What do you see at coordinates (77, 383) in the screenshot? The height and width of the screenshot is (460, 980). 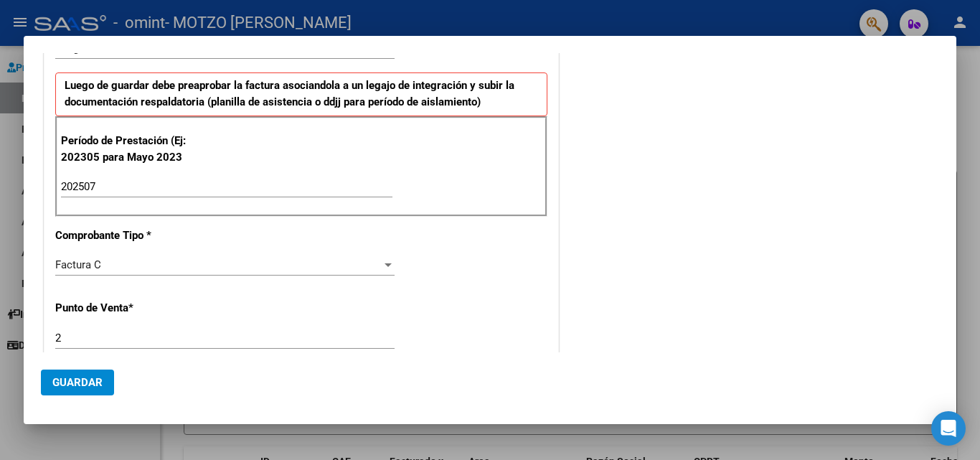 I see `span: Guardar` at bounding box center [77, 383].